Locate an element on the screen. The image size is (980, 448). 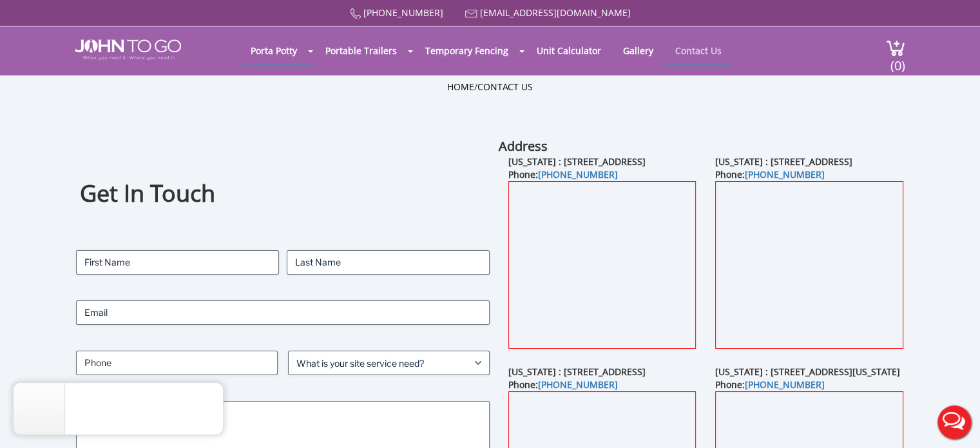
img: Call is located at coordinates (355, 14).